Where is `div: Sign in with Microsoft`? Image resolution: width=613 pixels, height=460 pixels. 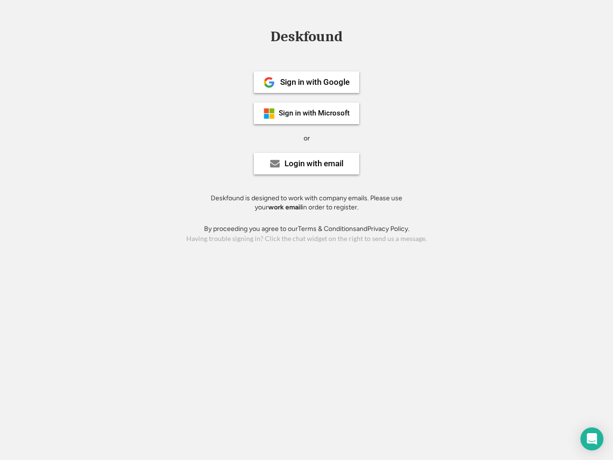
div: Sign in with Microsoft is located at coordinates (314, 113).